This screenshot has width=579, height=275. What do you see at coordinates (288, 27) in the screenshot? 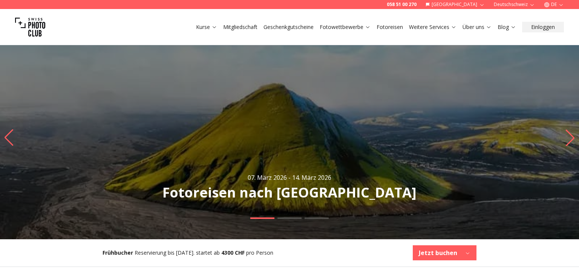
I see `a: Geschenkgutscheine` at bounding box center [288, 27].